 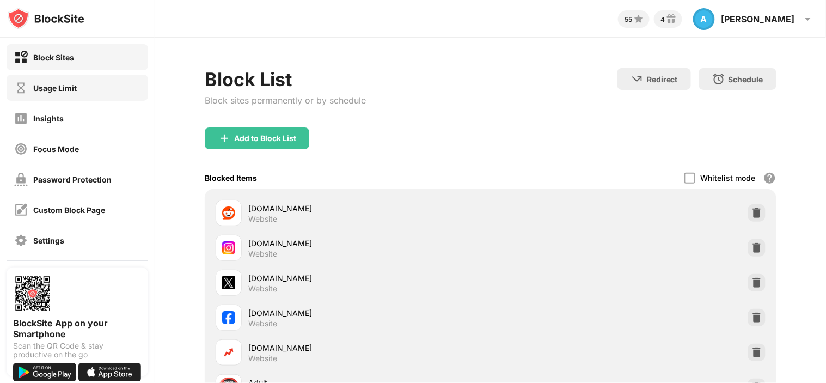 What do you see at coordinates (72, 179) in the screenshot?
I see `div: Password Protection` at bounding box center [72, 179].